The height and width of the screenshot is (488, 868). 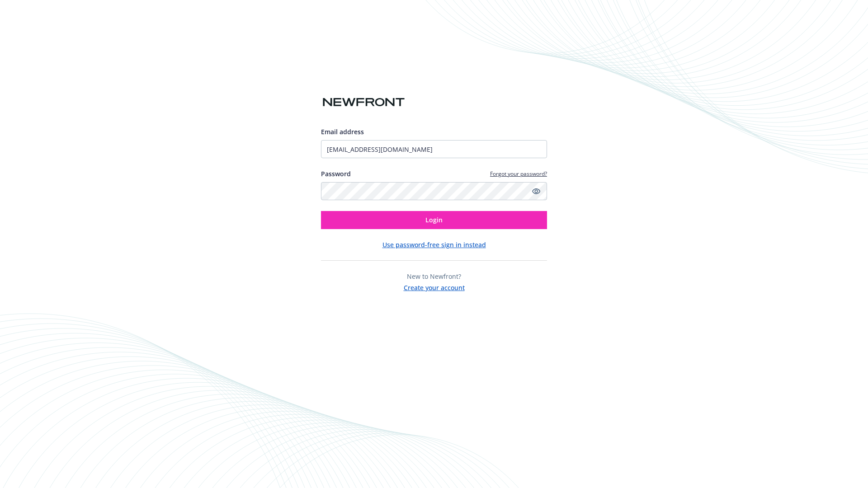 I want to click on span: Login, so click(x=434, y=220).